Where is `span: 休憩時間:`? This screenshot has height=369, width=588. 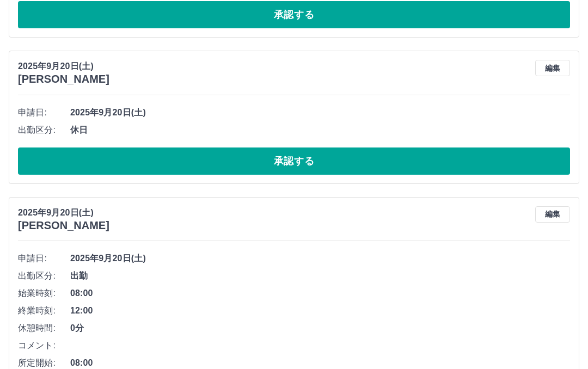
span: 休憩時間: is located at coordinates (44, 329).